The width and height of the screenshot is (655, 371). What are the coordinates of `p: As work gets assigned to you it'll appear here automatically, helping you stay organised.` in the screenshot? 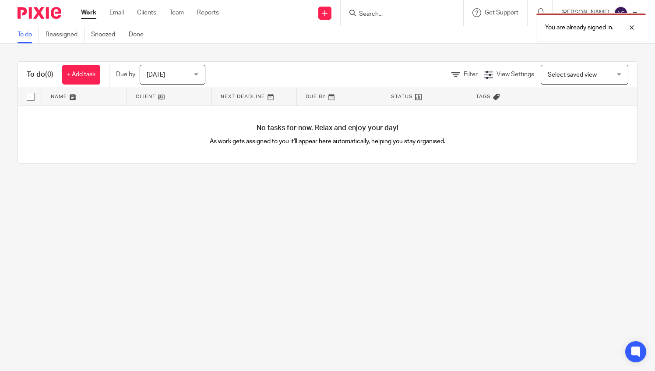 It's located at (327, 141).